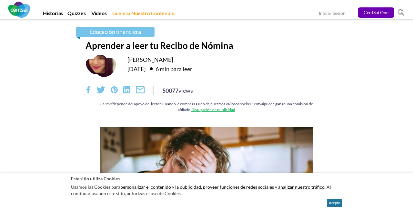 The image size is (413, 209). Describe the element at coordinates (19, 10) in the screenshot. I see `img: CentSai` at that location.